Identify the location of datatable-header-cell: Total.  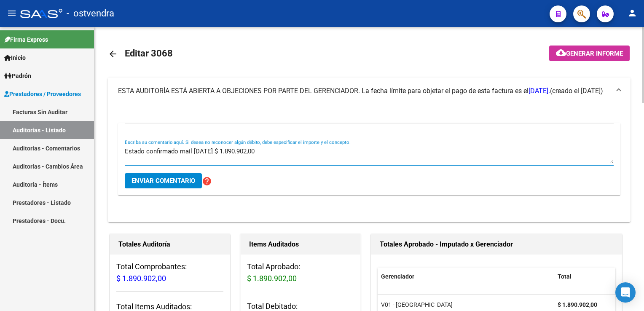
(582, 277).